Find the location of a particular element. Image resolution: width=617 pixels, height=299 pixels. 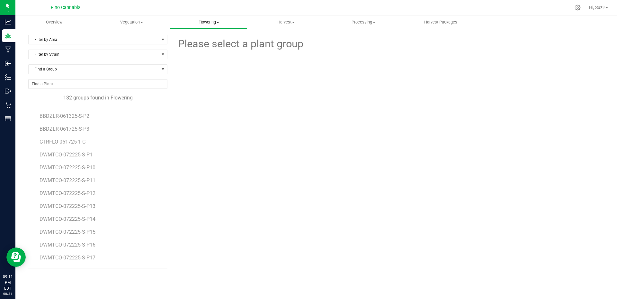

span: Vegetation is located at coordinates (132, 22).